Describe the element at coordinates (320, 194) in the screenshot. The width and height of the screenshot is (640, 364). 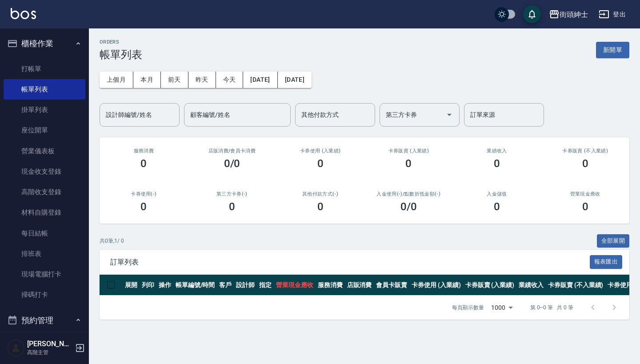
I see `h2: 其他付款方式(-)` at that location.